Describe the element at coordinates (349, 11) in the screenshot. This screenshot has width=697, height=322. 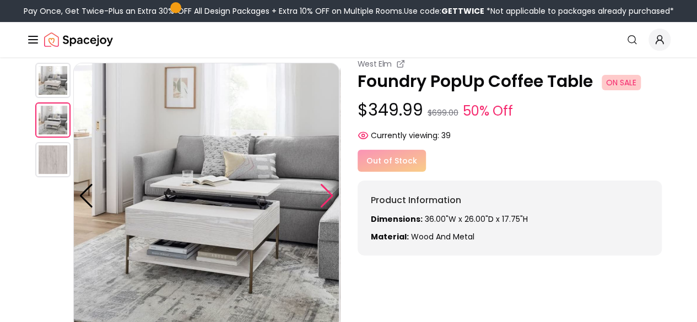
I see `div: Pay Once, Get Twice-Plus an Extra 30% OFF All Design Packages + Extra 10% OFF on Multiple Rooms.` at that location.